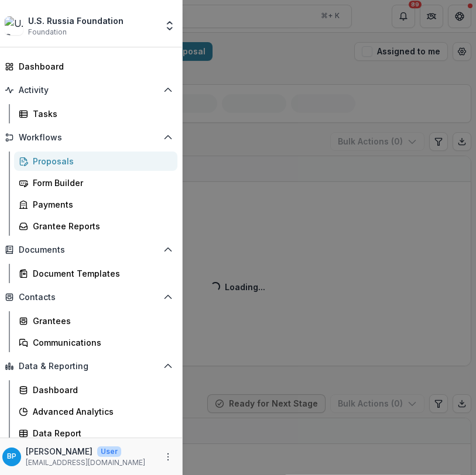 Image resolution: width=476 pixels, height=475 pixels. What do you see at coordinates (100, 183) in the screenshot?
I see `div: Form Builder` at bounding box center [100, 183].